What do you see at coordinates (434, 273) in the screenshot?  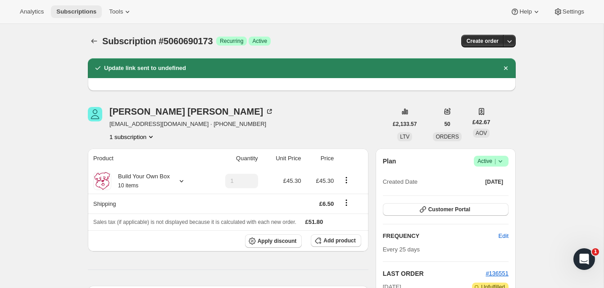 I see `h2: LAST ORDER` at bounding box center [434, 273].